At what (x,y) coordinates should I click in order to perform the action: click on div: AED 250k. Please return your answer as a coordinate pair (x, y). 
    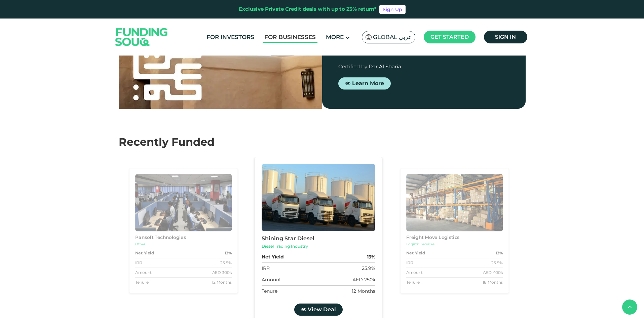
    Looking at the image, I should click on (364, 280).